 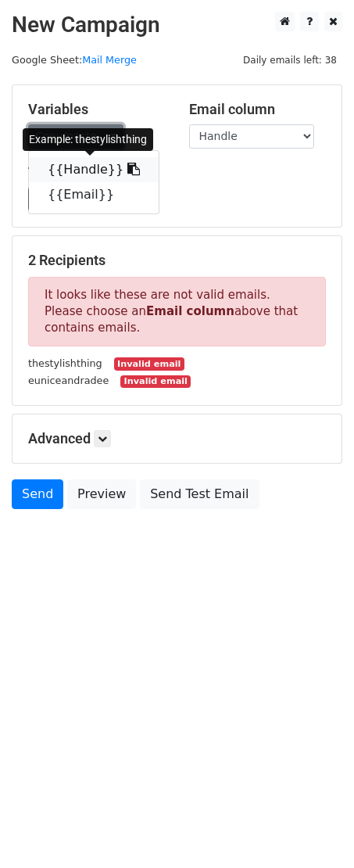 I want to click on a: Send, so click(x=38, y=495).